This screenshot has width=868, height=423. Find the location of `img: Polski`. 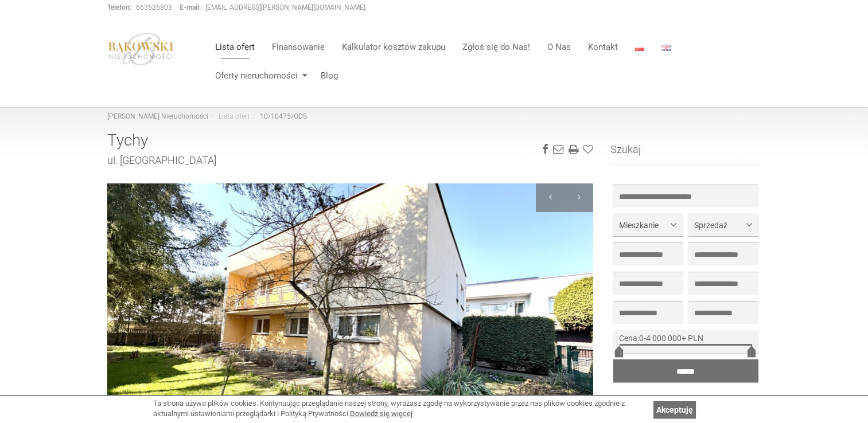

img: Polski is located at coordinates (640, 47).